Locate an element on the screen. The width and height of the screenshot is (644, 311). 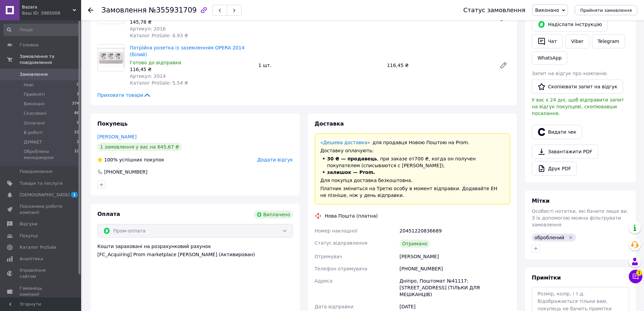
button: Скопіювати запит на відгук is located at coordinates (577, 87).